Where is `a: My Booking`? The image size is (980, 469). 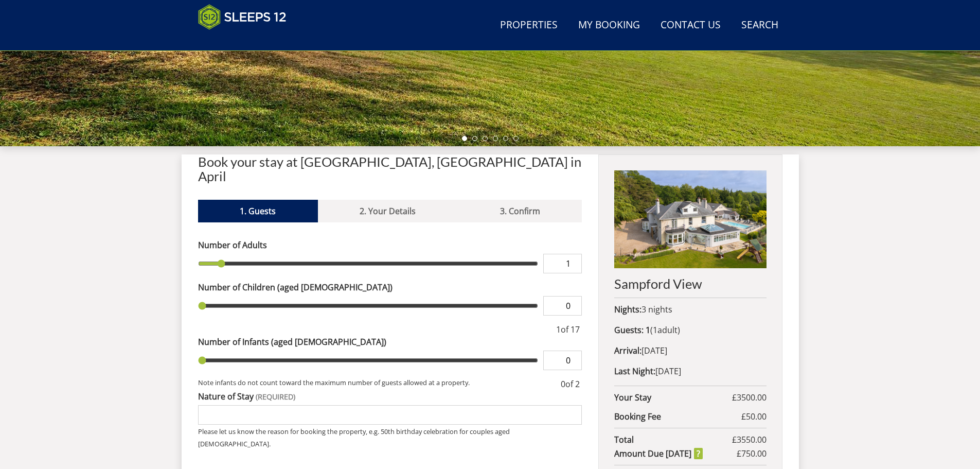
a: My Booking is located at coordinates (609, 25).